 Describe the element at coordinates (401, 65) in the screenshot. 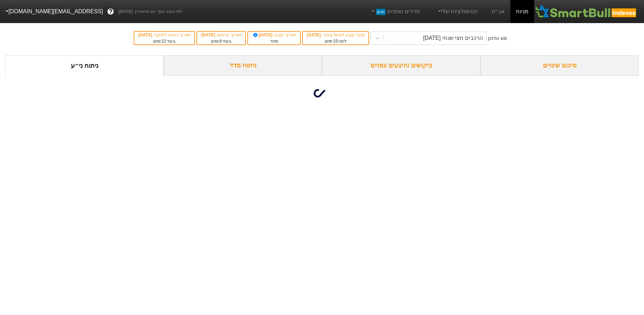

I see `div: ביקושים והיצעים צפויים` at that location.